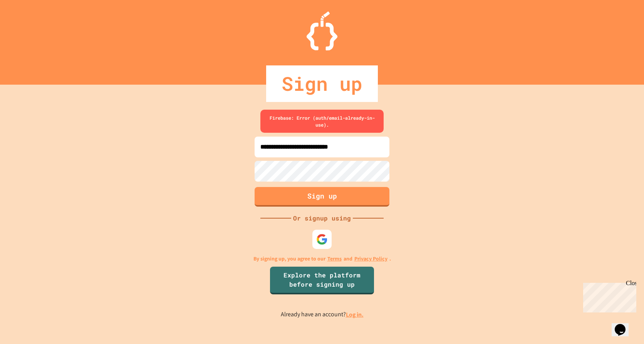 This screenshot has height=344, width=644. Describe the element at coordinates (322, 218) in the screenshot. I see `div: Or signup using` at that location.